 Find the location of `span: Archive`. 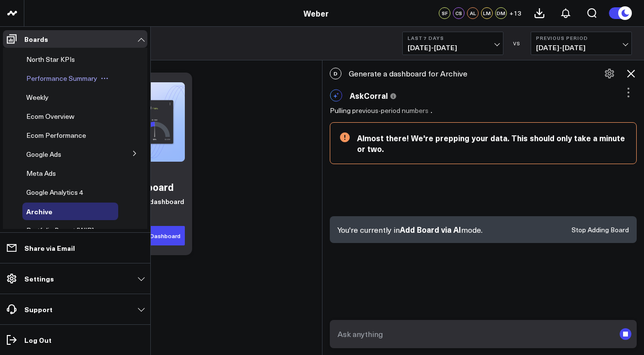

span: Archive is located at coordinates (39, 211).